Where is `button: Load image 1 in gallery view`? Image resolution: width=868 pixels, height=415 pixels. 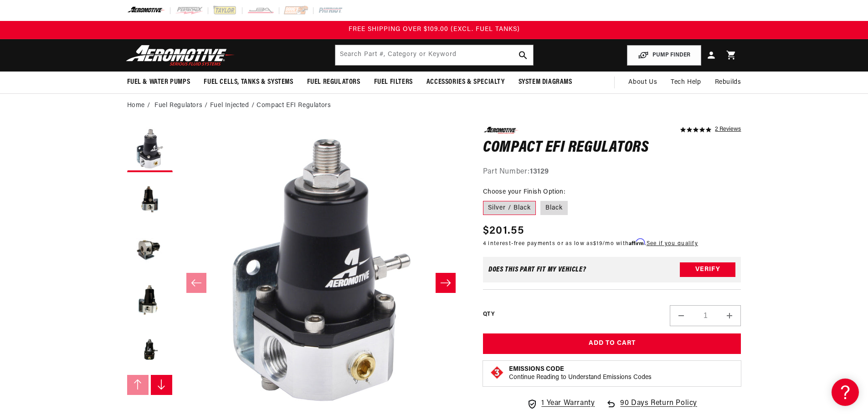 button: Load image 1 in gallery view is located at coordinates (150, 149).